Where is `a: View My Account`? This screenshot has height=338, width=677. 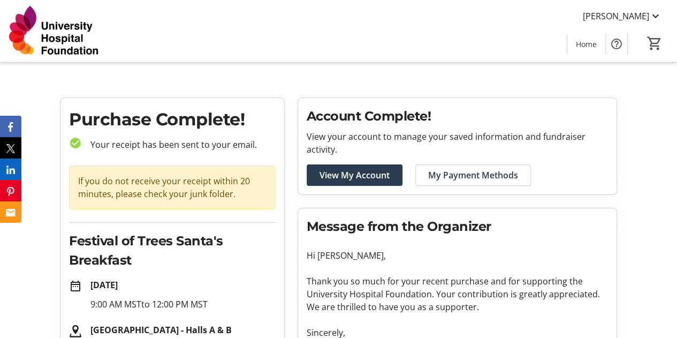
a: View My Account is located at coordinates (354, 175).